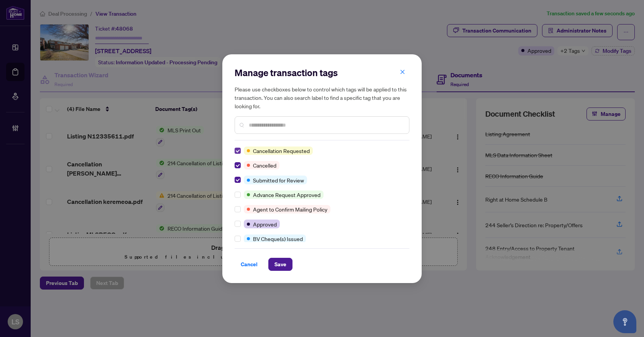 This screenshot has height=337, width=644. I want to click on span: Cancellation Requested, so click(281, 151).